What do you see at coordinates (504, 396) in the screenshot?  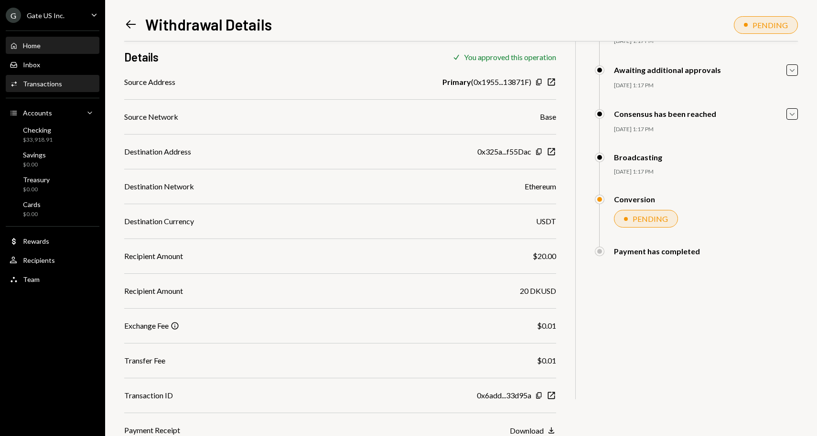 I see `div: 0x6add...33d95a` at bounding box center [504, 396].